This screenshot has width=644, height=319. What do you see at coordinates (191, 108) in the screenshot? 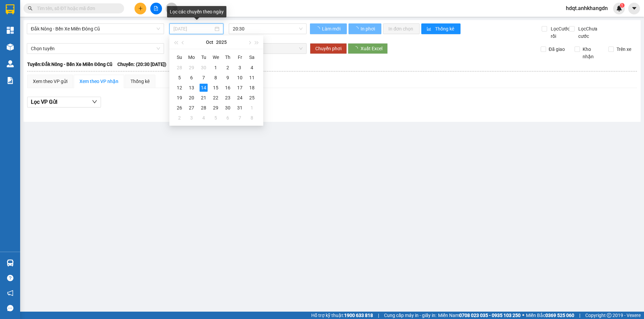
I see `td: 2025-10-27` at bounding box center [191, 108].